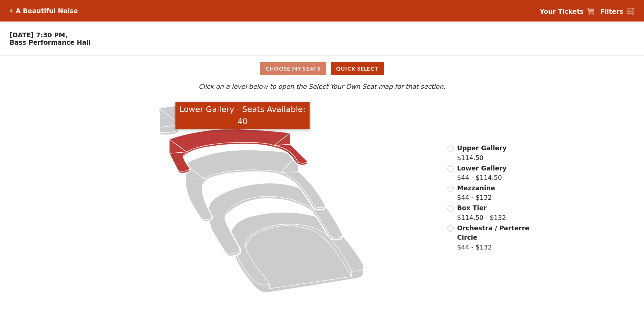 This screenshot has height=309, width=644. What do you see at coordinates (482, 173) in the screenshot?
I see `label: $44 - $114.50` at bounding box center [482, 173].